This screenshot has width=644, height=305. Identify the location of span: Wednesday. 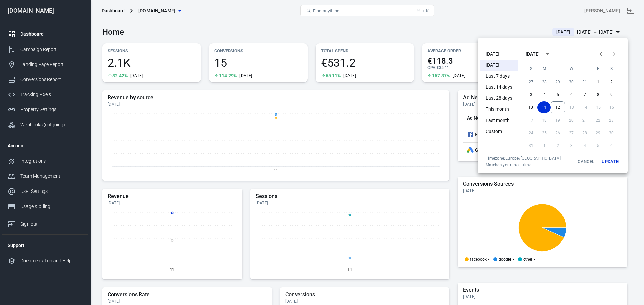
(571, 69).